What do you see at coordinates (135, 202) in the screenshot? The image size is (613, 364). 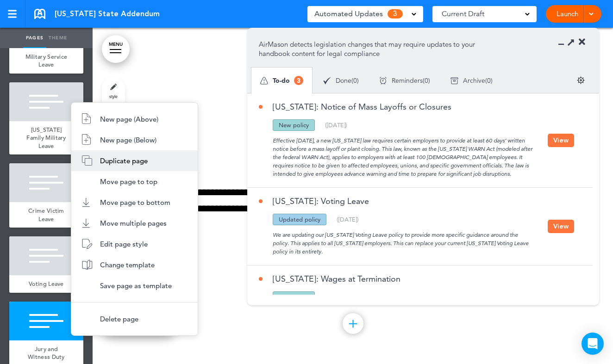 I see `span: Move page to bottom` at bounding box center [135, 202].